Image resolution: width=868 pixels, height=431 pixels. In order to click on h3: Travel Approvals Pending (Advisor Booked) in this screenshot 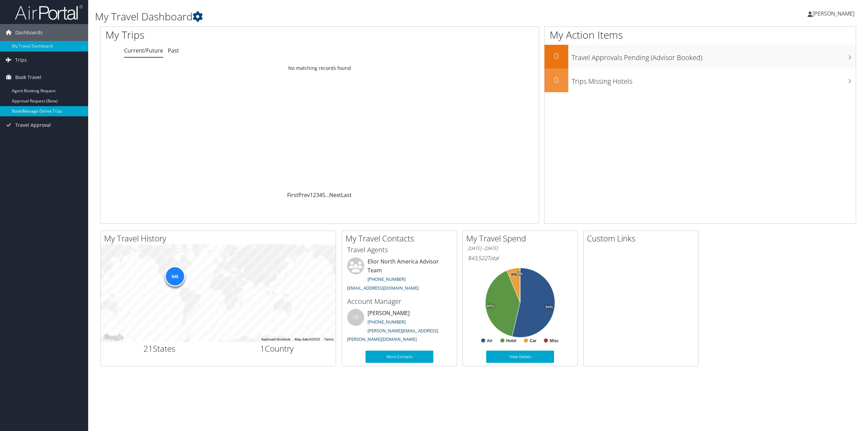, I will do `click(714, 56)`.